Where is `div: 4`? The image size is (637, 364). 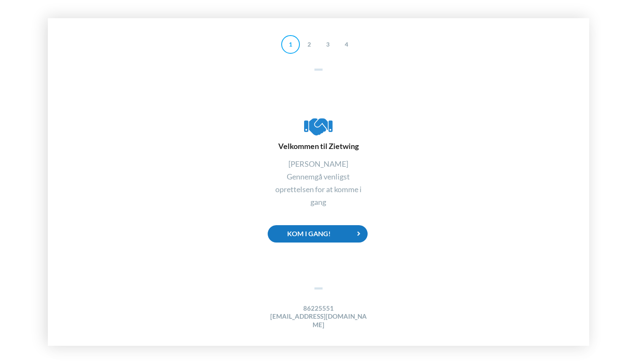 div: 4 is located at coordinates (346, 44).